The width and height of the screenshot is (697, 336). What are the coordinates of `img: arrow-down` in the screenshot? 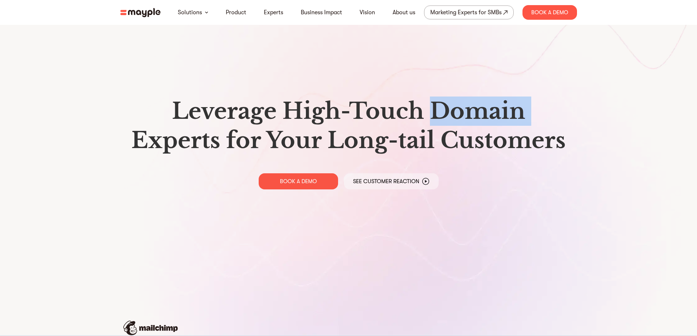 It's located at (206, 12).